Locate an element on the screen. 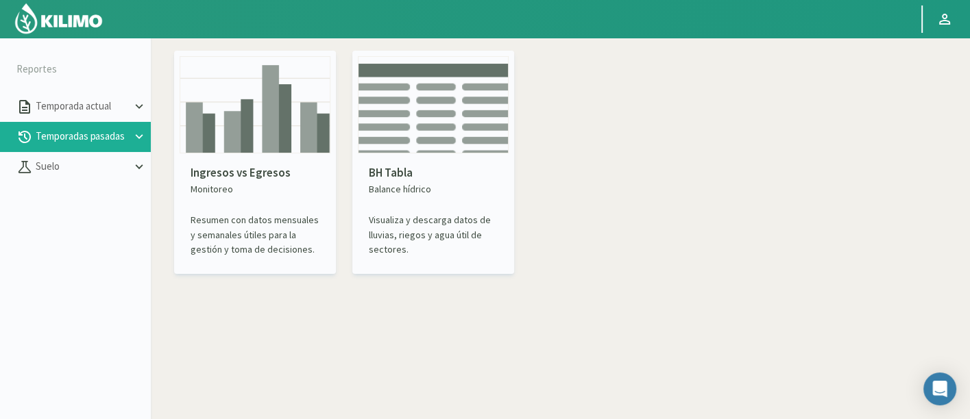 The image size is (970, 419). p: Temporadas pasadas is located at coordinates (82, 136).